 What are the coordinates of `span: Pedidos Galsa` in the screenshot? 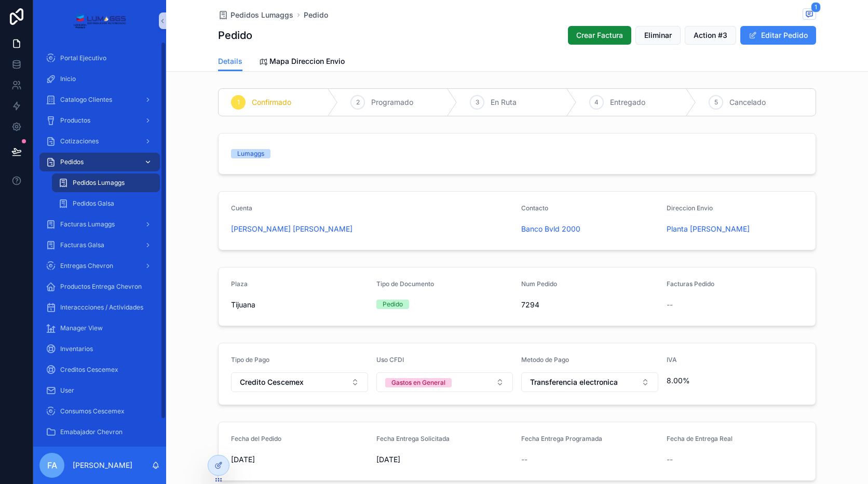 It's located at (93, 203).